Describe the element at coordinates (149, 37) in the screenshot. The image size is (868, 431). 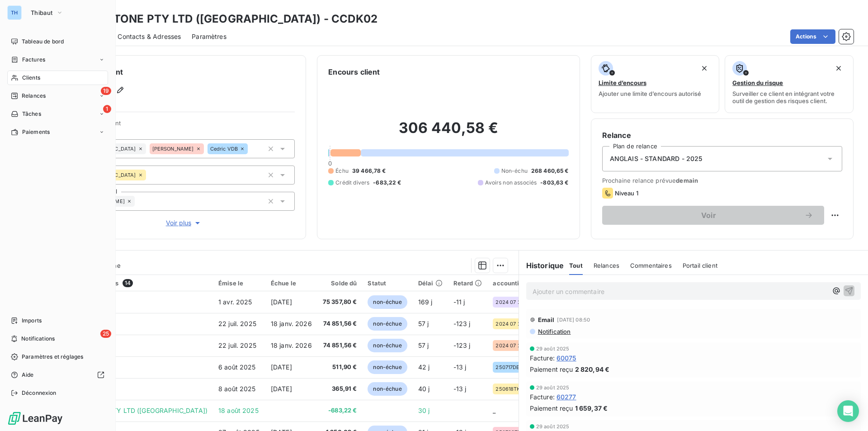
I see `span: Contacts & Adresses` at that location.